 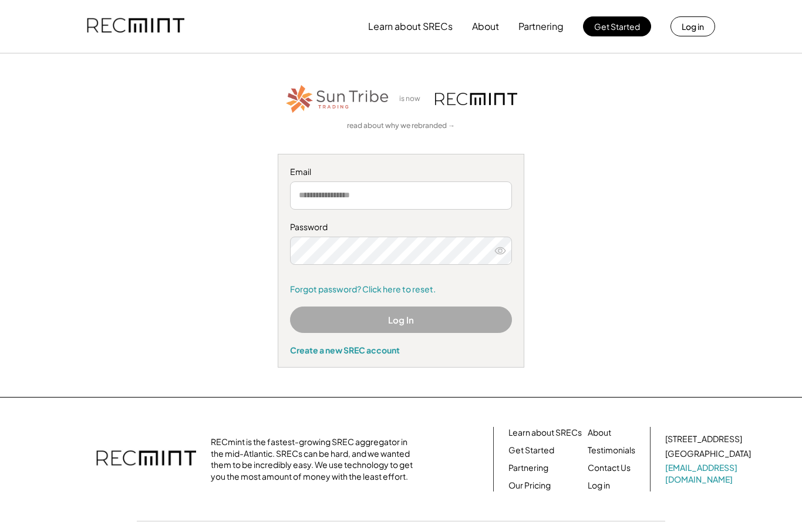 What do you see at coordinates (545, 433) in the screenshot?
I see `a: Learn about SRECs` at bounding box center [545, 433].